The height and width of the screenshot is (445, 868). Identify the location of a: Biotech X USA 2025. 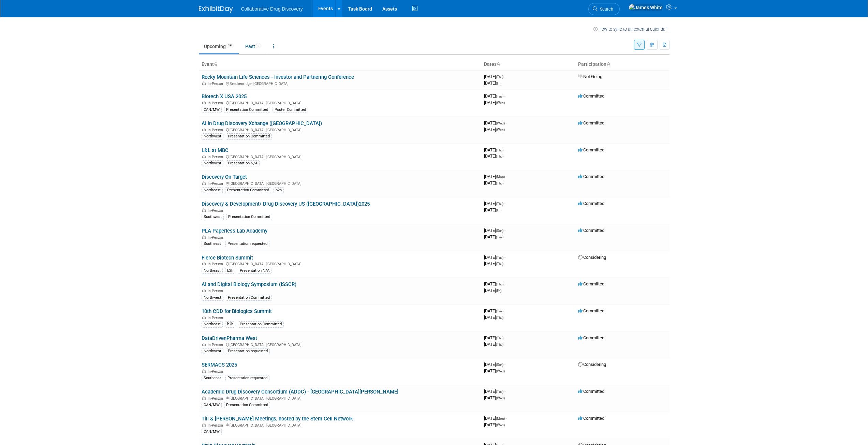
(224, 96).